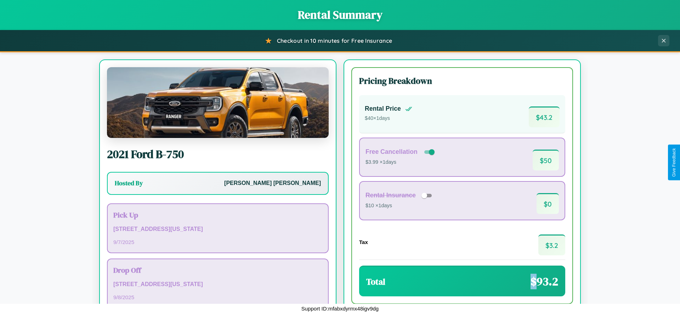 The height and width of the screenshot is (325, 680). Describe the element at coordinates (544, 282) in the screenshot. I see `span: $ 93.2` at that location.